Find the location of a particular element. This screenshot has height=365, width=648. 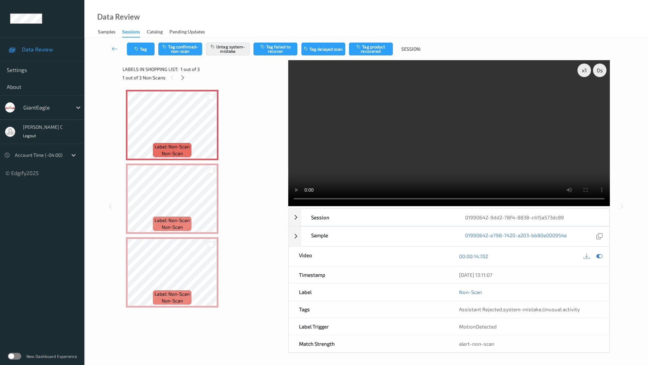

button: Tag is located at coordinates (141, 49).